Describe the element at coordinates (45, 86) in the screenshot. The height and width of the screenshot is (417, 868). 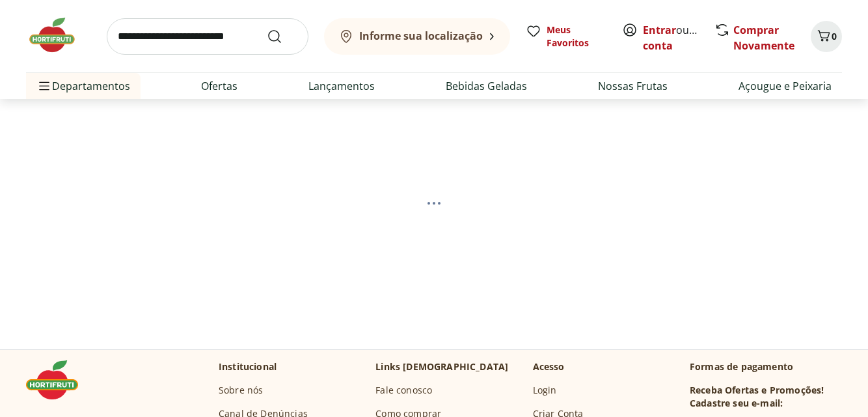
I see `button: Menu` at that location.